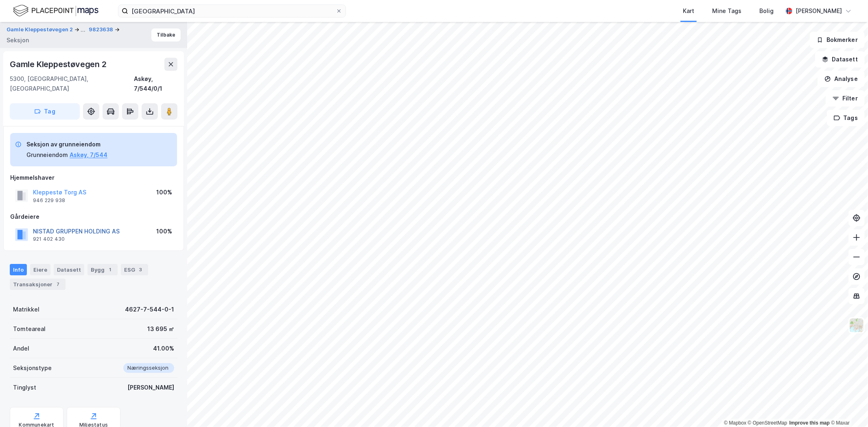  Describe the element at coordinates (232, 11) in the screenshot. I see `input: Søk på adresse, matrikkel, gårdeiere, leietakere eller personer` at that location.